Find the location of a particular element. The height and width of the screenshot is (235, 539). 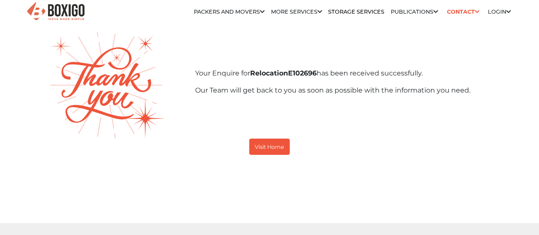

img: Boxigo is located at coordinates (56, 12).